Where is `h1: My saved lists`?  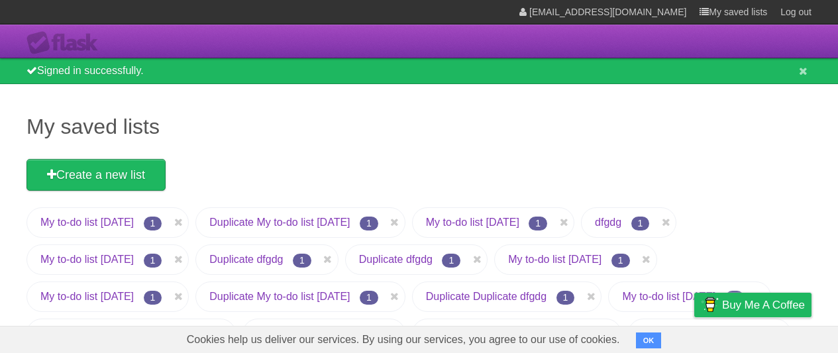
h1: My saved lists is located at coordinates (419, 127).